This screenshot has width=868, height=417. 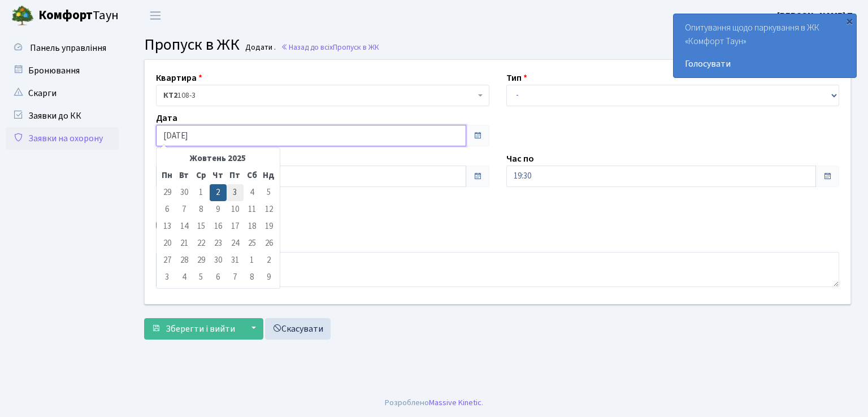 I want to click on td: 17, so click(x=235, y=227).